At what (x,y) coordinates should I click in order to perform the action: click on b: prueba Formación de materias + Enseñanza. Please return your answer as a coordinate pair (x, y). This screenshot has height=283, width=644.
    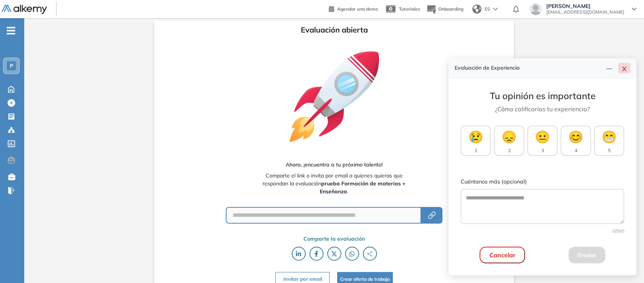
    Looking at the image, I should click on (362, 187).